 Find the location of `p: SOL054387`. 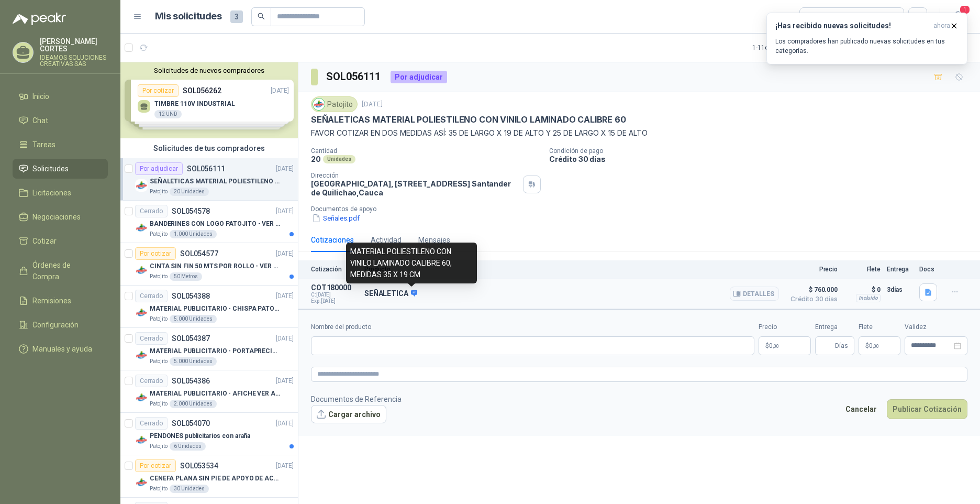

p: SOL054387 is located at coordinates (190, 338).